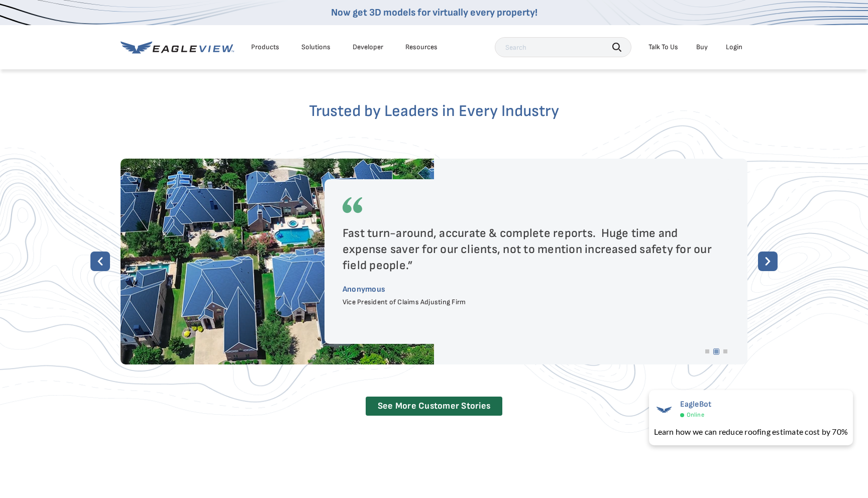  Describe the element at coordinates (528, 303) in the screenshot. I see `div: Vice President of Claims Adjusting Firm` at that location.